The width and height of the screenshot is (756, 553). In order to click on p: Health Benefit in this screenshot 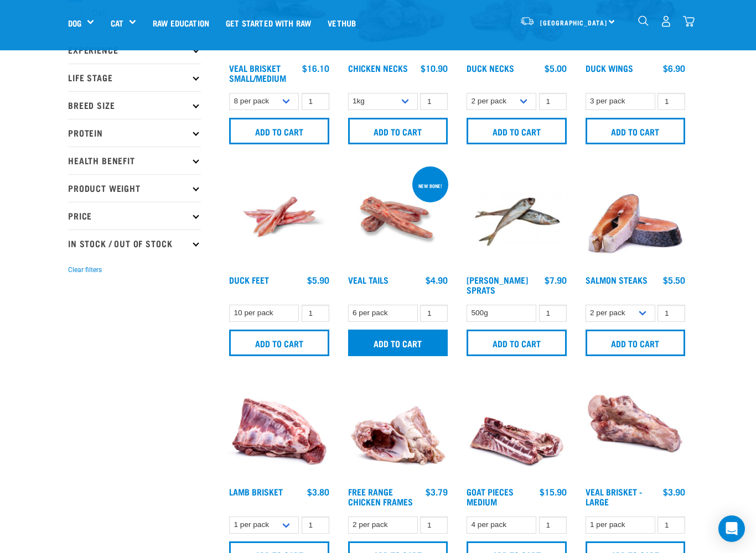, I will do `click(134, 161)`.